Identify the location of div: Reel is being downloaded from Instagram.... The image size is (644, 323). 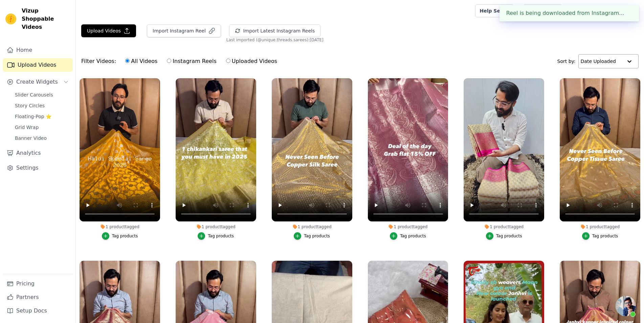
(569, 13).